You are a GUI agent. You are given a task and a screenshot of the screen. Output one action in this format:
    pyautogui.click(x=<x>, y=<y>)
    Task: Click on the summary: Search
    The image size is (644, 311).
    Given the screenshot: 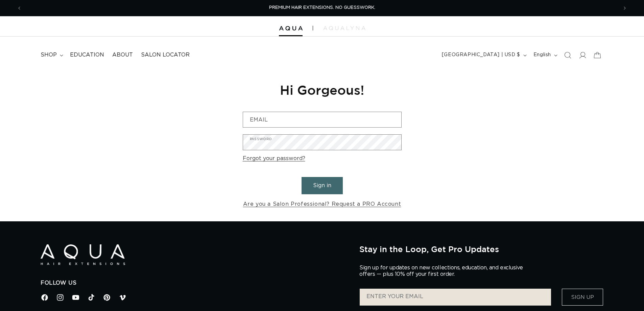 What is the action you would take?
    pyautogui.click(x=568, y=55)
    